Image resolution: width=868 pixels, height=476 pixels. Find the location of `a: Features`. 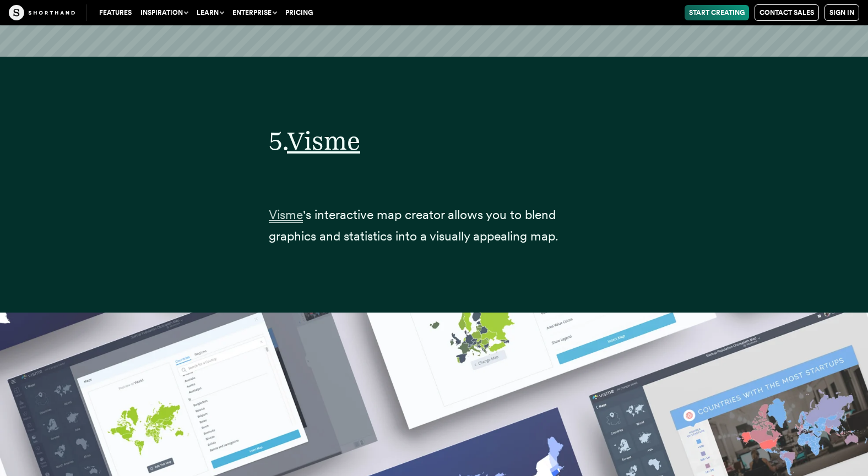

a: Features is located at coordinates (115, 13).